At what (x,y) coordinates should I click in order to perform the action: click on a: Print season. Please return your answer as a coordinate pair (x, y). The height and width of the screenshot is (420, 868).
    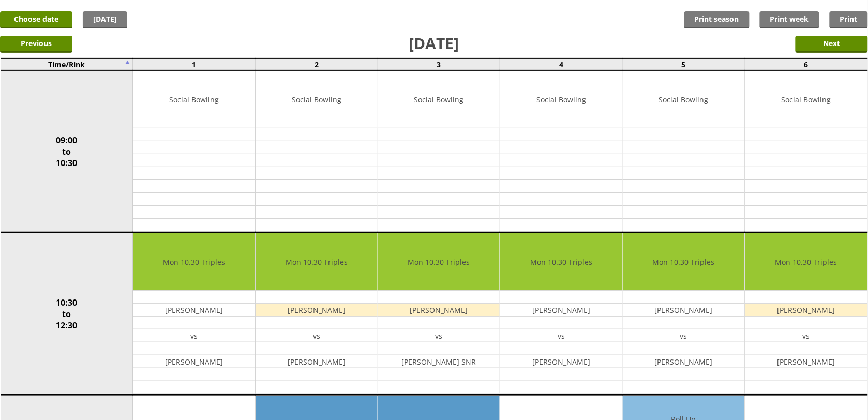
    Looking at the image, I should click on (717, 20).